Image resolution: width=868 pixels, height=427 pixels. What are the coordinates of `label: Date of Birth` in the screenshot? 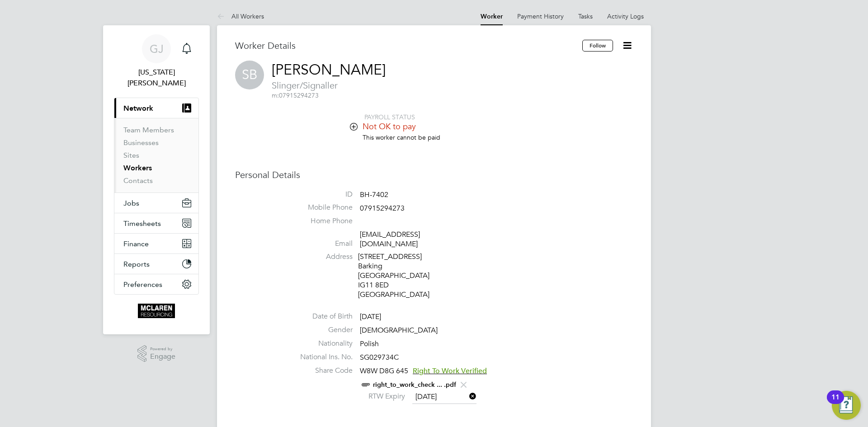 It's located at (321, 316).